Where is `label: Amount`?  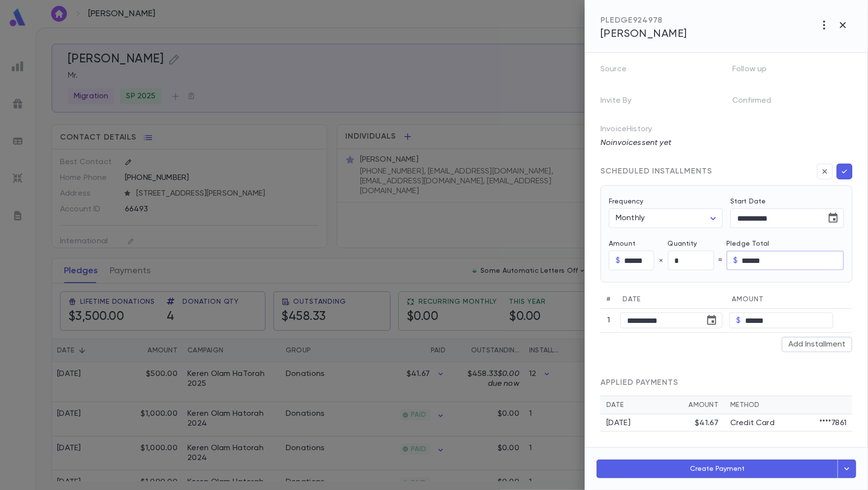 label: Amount is located at coordinates (638, 243).